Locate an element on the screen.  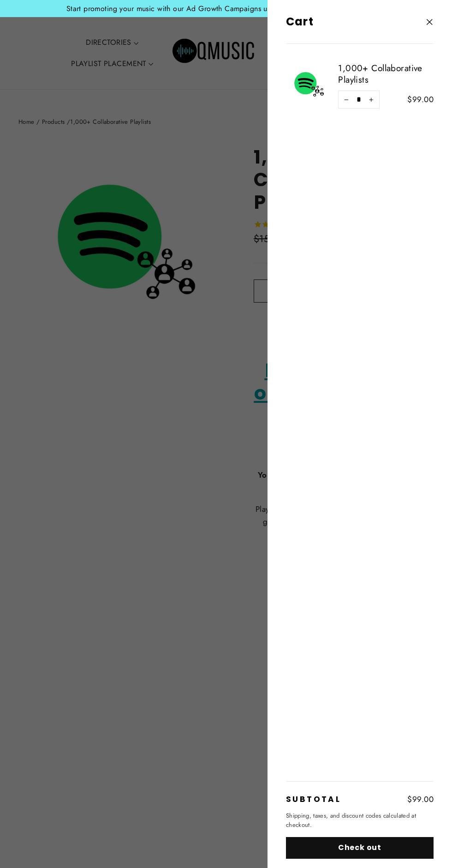
div: Cart is located at coordinates (346, 21).